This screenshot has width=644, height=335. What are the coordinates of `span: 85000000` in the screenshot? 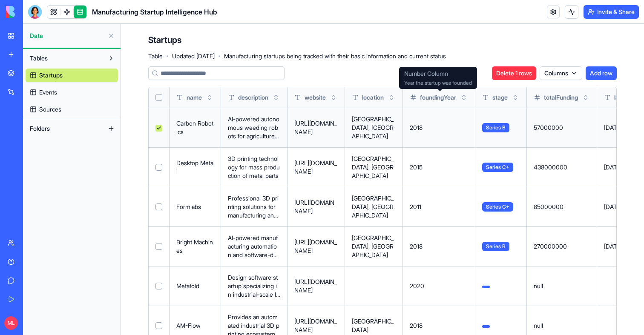 It's located at (549, 206).